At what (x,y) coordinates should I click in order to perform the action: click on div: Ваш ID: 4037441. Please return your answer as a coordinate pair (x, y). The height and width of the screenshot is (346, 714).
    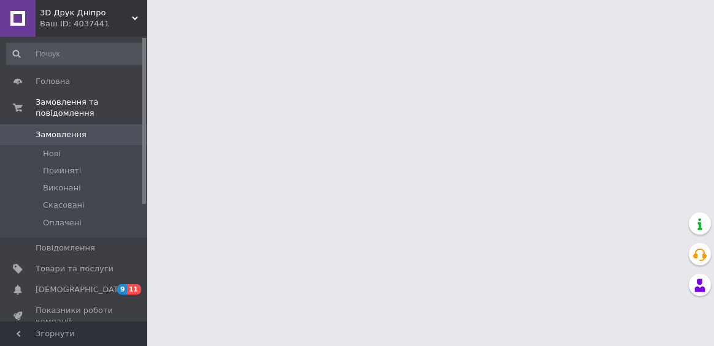
    Looking at the image, I should click on (93, 24).